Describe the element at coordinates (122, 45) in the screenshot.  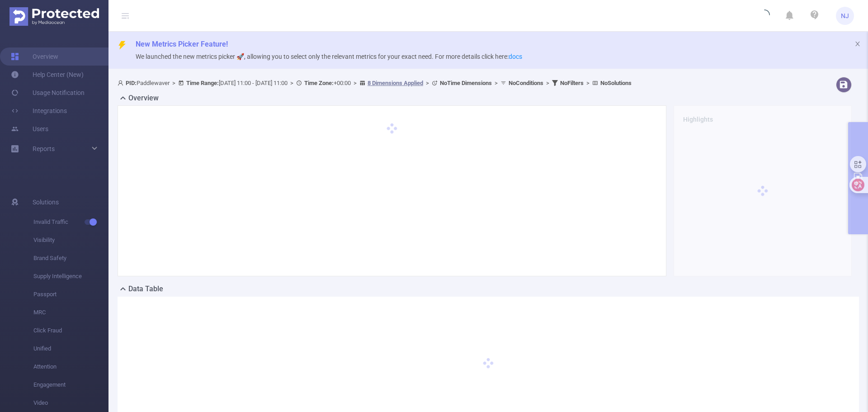
I see `i: icon: thunderbolt` at that location.